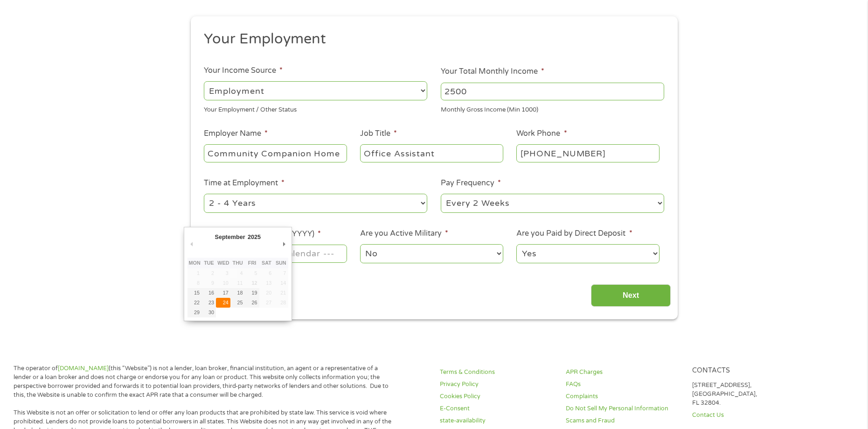 The height and width of the screenshot is (429, 868). What do you see at coordinates (252, 303) in the screenshot?
I see `button: 26` at bounding box center [252, 303].